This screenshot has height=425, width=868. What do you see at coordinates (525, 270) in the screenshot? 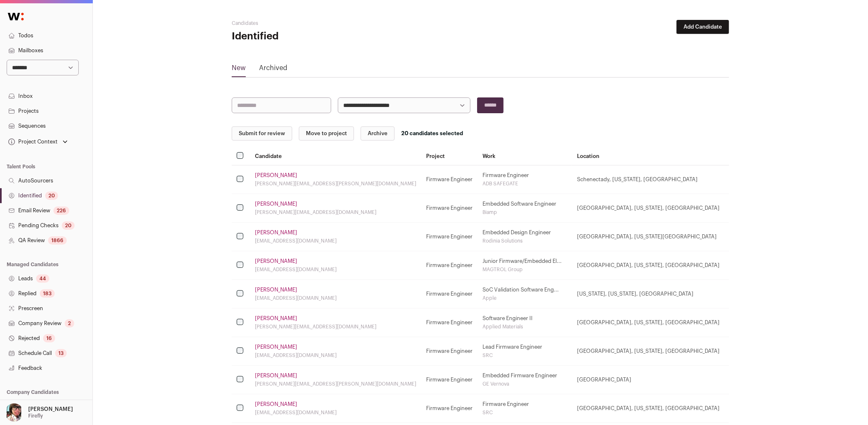
I see `div: MAGTROL Group` at bounding box center [525, 270].